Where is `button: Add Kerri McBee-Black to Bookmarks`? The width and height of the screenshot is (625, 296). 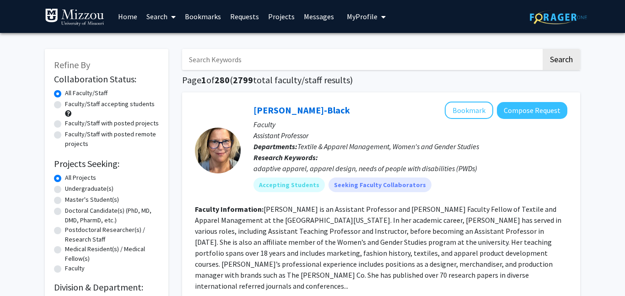
button: Add Kerri McBee-Black to Bookmarks is located at coordinates (469, 110).